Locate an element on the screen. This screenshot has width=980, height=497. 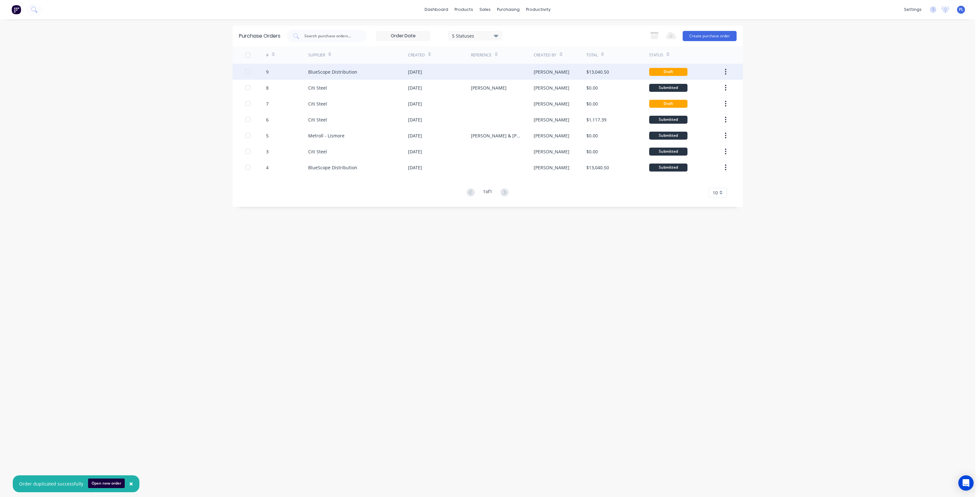
div: 1 of 1 is located at coordinates (487, 192).